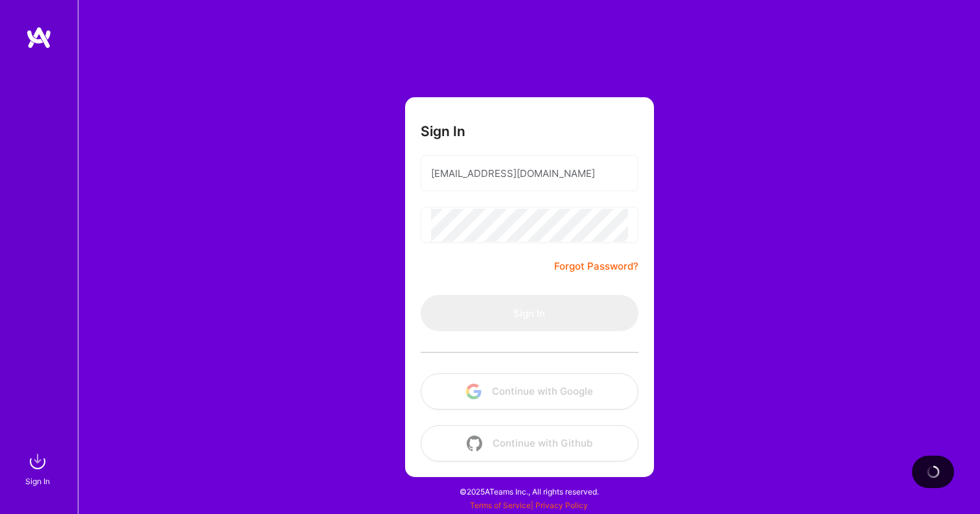 Image resolution: width=980 pixels, height=514 pixels. What do you see at coordinates (529, 391) in the screenshot?
I see `button: Continue with Google` at bounding box center [529, 391].